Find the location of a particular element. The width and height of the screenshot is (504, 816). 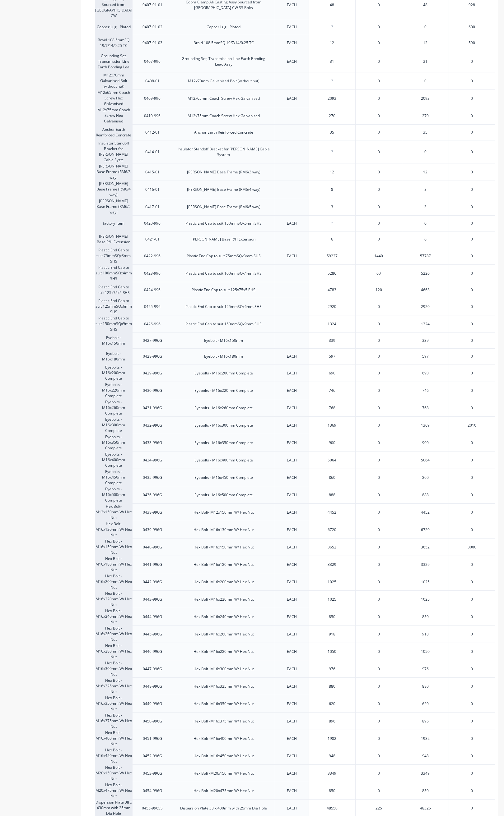

div: Hex Bolt -M16x220mm W/ Hex Nut is located at coordinates (114, 600).